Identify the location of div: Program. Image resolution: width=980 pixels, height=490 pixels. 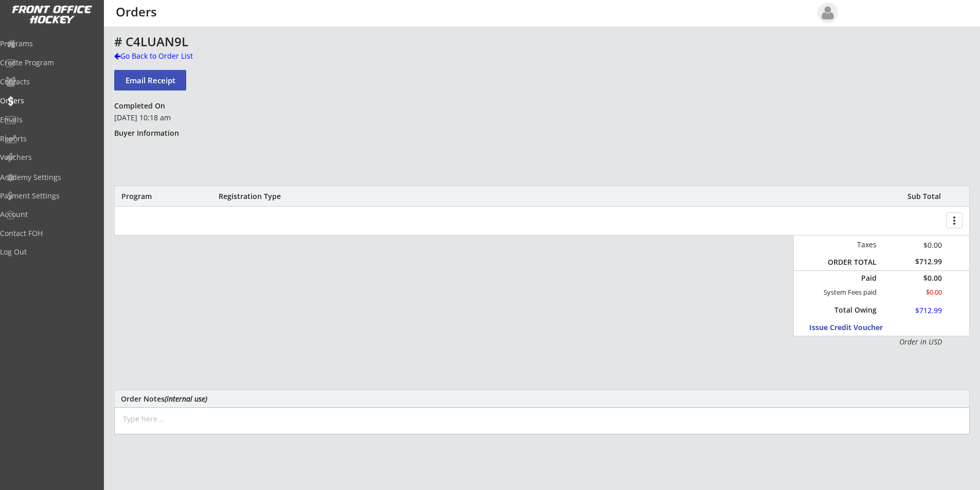
(149, 196).